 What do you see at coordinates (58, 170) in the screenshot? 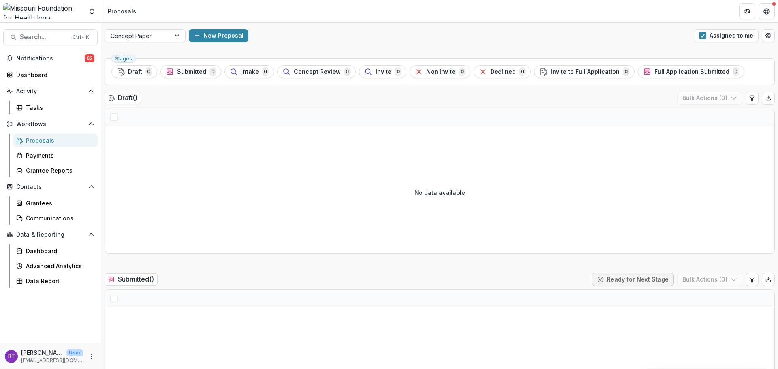
I see `div: Grantee Reports` at bounding box center [58, 170].